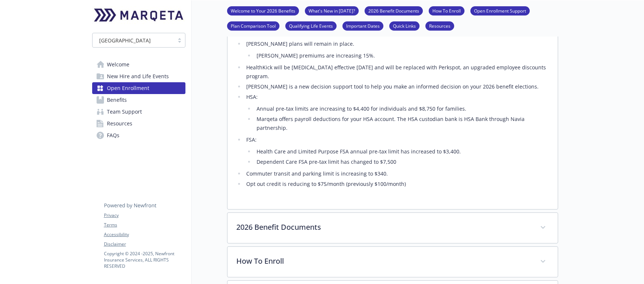  Describe the element at coordinates (253, 26) in the screenshot. I see `a: Plan Comparison Tool` at that location.